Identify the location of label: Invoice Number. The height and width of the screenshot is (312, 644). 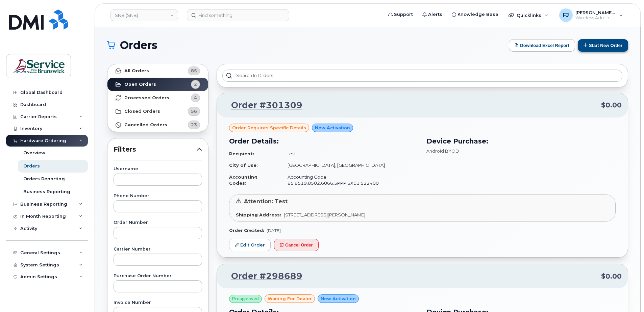
(158, 302).